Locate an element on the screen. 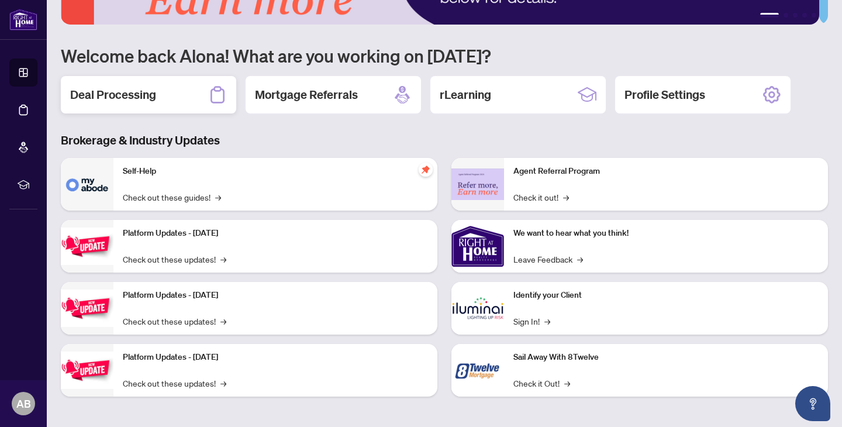  img: We want to hear what you think! is located at coordinates (478, 246).